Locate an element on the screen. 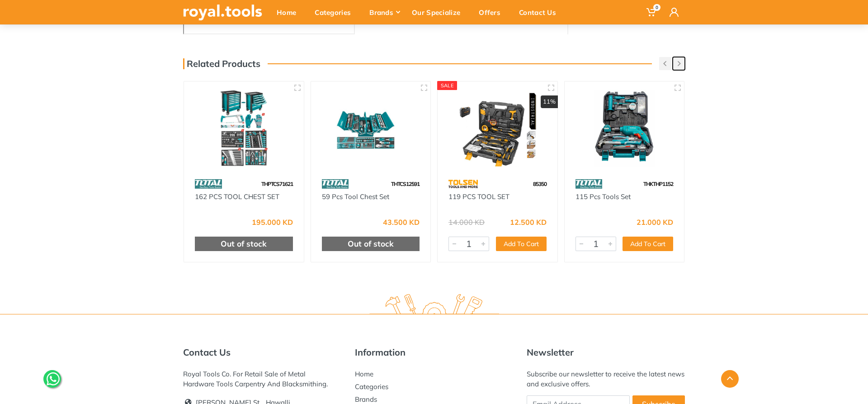 The height and width of the screenshot is (404, 868). h3: Related Products is located at coordinates (222, 64).